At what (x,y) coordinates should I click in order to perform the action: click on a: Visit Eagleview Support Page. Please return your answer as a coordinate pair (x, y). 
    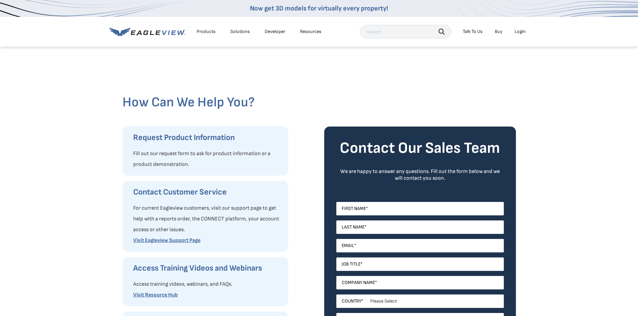
    Looking at the image, I should click on (167, 240).